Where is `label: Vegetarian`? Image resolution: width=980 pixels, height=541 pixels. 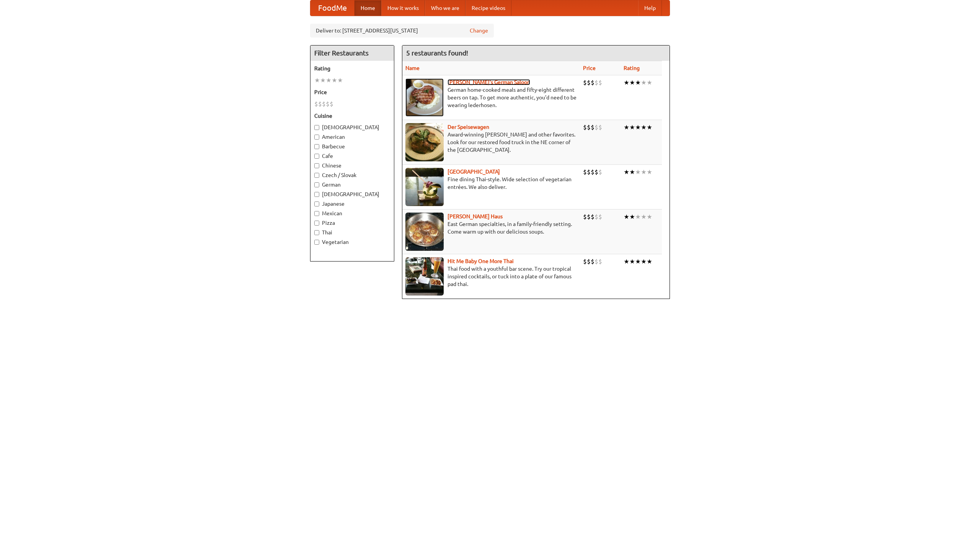
label: Vegetarian is located at coordinates (352, 242).